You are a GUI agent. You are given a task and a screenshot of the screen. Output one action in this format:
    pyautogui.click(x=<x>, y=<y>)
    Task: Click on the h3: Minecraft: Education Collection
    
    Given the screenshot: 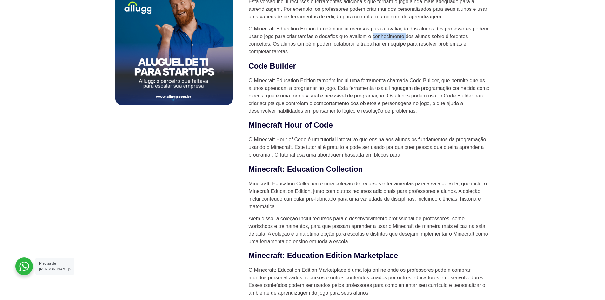 What is the action you would take?
    pyautogui.click(x=369, y=169)
    